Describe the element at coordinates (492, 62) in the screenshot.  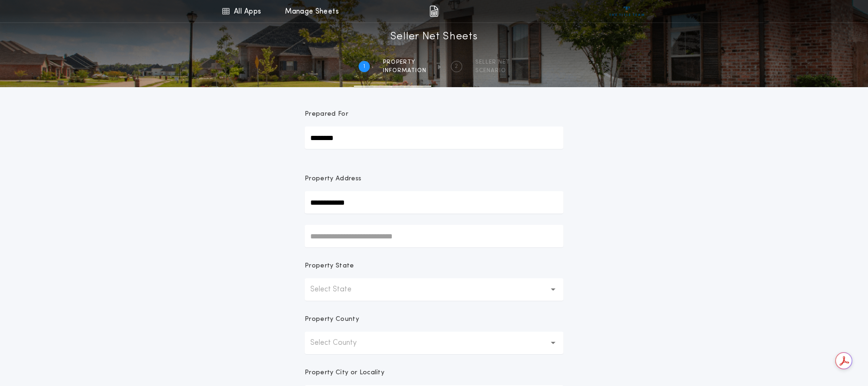
I see `span: SELLER NET` at that location.